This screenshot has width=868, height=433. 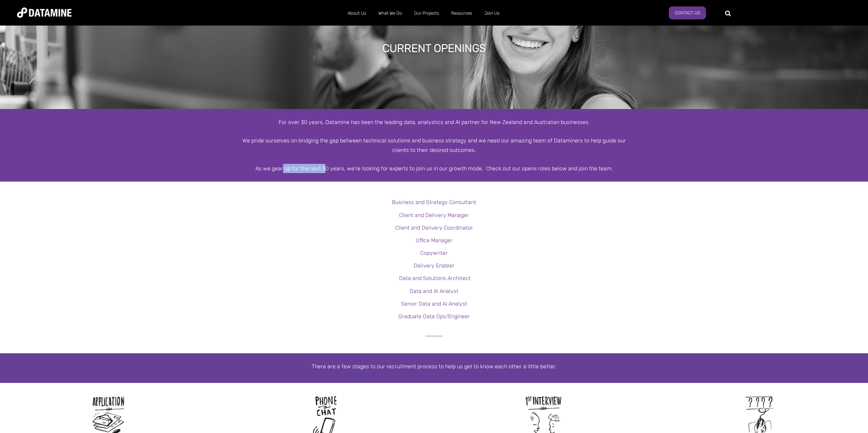 I want to click on a: Contact Us, so click(x=687, y=13).